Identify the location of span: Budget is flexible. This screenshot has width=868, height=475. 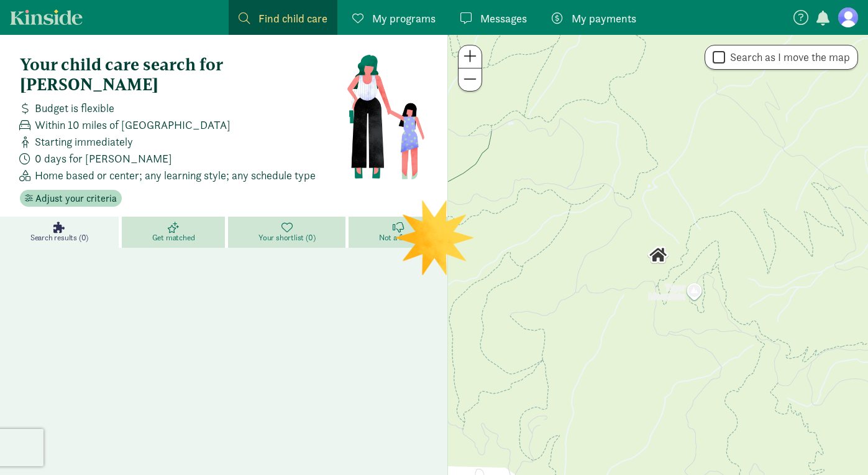
(74, 107).